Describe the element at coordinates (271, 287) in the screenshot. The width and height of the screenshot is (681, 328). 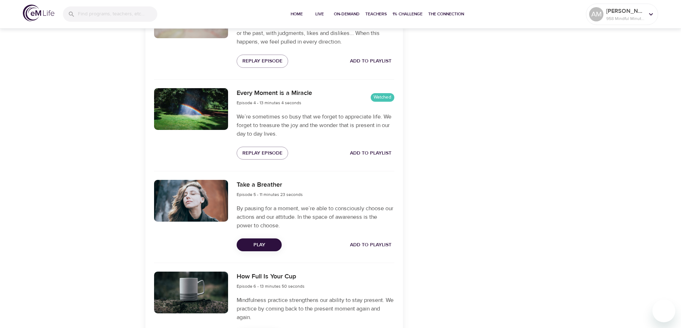
I see `span: Episode 6 - 13 minutes 50 seconds` at that location.